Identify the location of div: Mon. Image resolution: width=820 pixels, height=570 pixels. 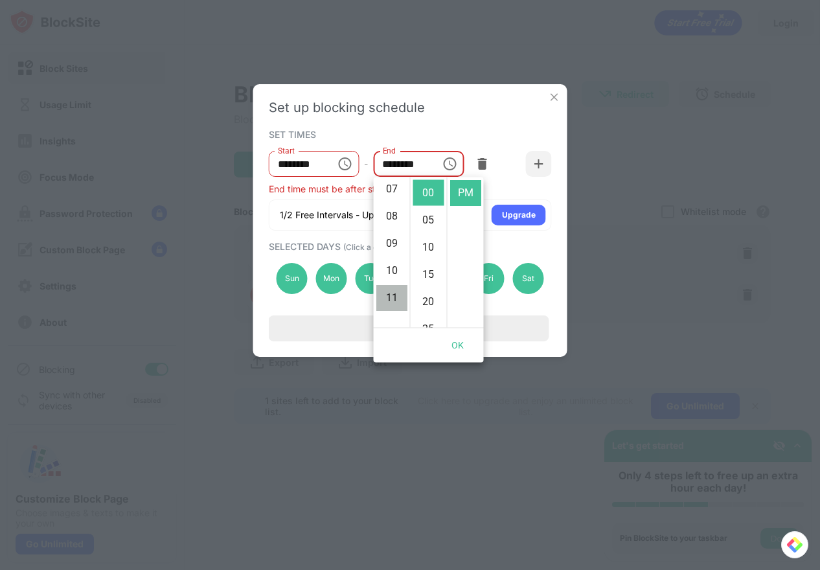
(331, 279).